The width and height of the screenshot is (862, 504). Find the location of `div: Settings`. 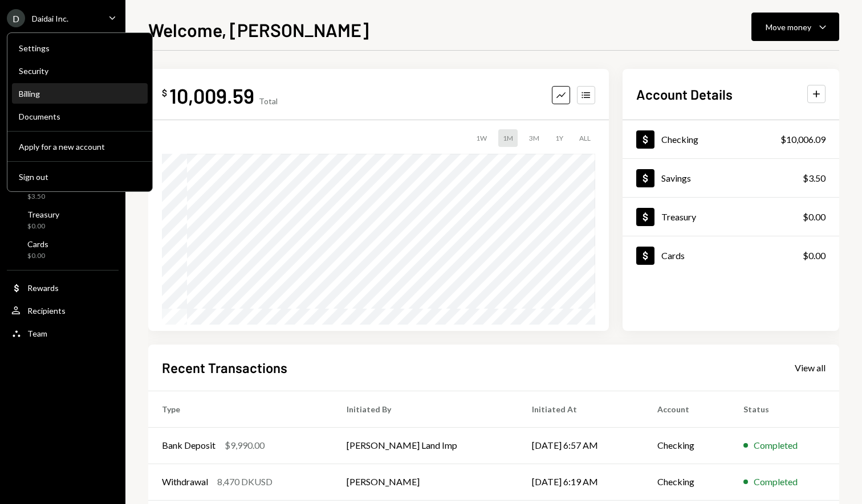

div: Settings is located at coordinates (80, 48).